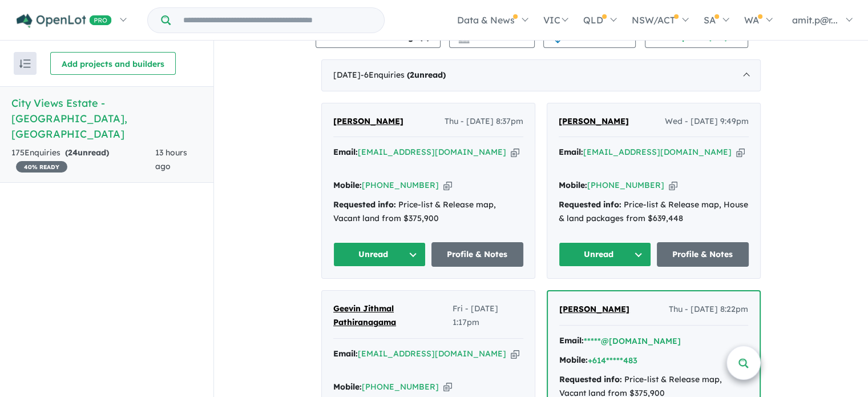 This screenshot has width=868, height=397. Describe the element at coordinates (25, 63) in the screenshot. I see `img: sort.svg` at that location.